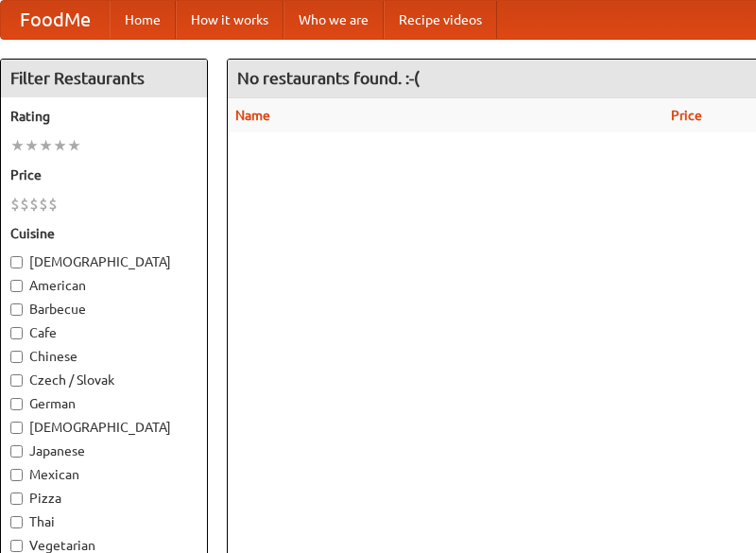 Image resolution: width=756 pixels, height=553 pixels. What do you see at coordinates (16, 310) in the screenshot?
I see `input: Barbecue` at bounding box center [16, 310].